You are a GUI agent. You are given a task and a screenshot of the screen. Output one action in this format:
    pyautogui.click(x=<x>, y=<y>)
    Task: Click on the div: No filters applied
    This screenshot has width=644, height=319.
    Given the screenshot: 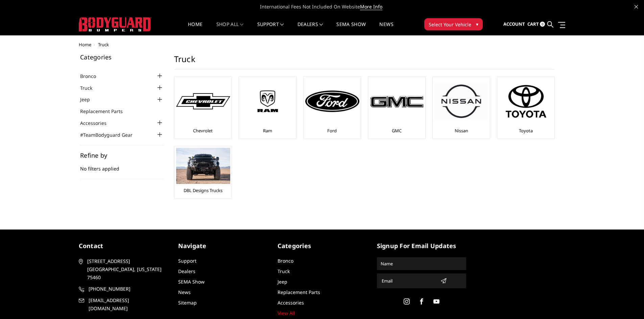 What is the action you would take?
    pyautogui.click(x=122, y=166)
    